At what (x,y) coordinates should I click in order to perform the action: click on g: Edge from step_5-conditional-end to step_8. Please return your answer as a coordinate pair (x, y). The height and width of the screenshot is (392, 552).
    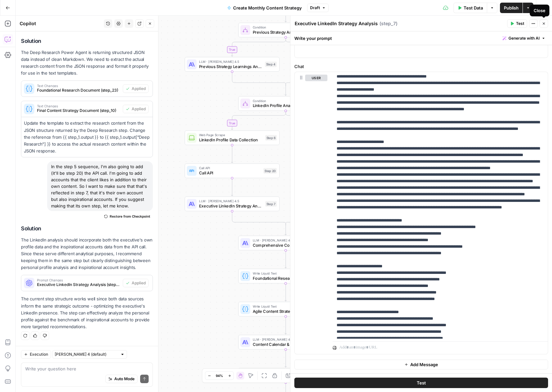
    Looking at the image, I should click on (286, 229).